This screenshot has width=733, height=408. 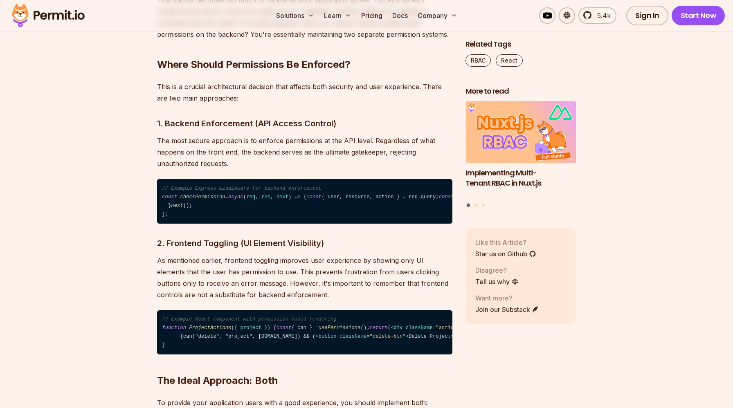 What do you see at coordinates (497, 282) in the screenshot?
I see `a: Tell us why` at bounding box center [497, 282].